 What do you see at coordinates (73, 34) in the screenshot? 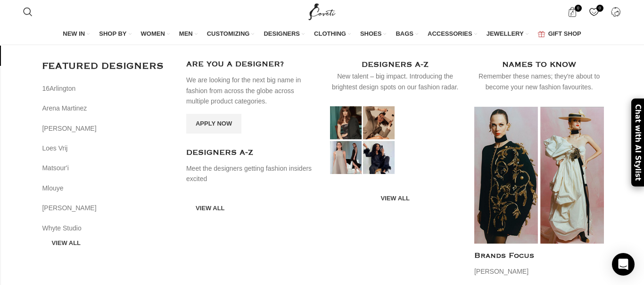
I see `span: NEW IN` at bounding box center [73, 34].